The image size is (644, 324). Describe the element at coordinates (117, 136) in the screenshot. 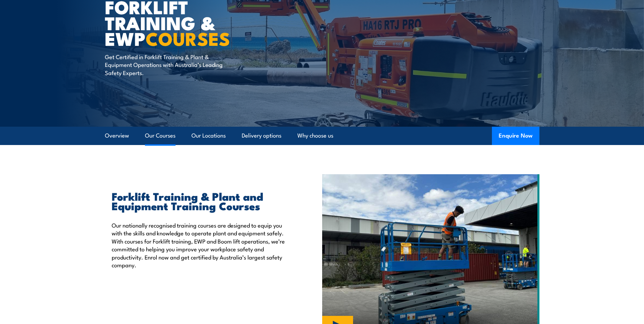

I see `a: Overview` at that location.